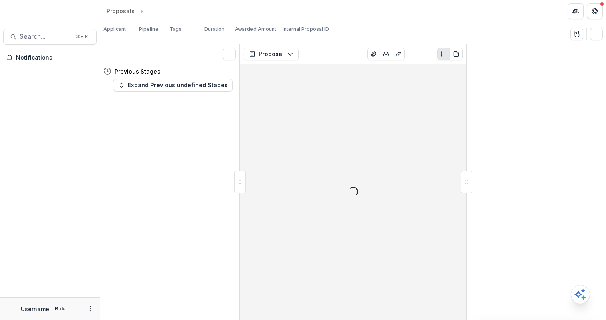  Describe the element at coordinates (35, 309) in the screenshot. I see `p: Username` at that location.